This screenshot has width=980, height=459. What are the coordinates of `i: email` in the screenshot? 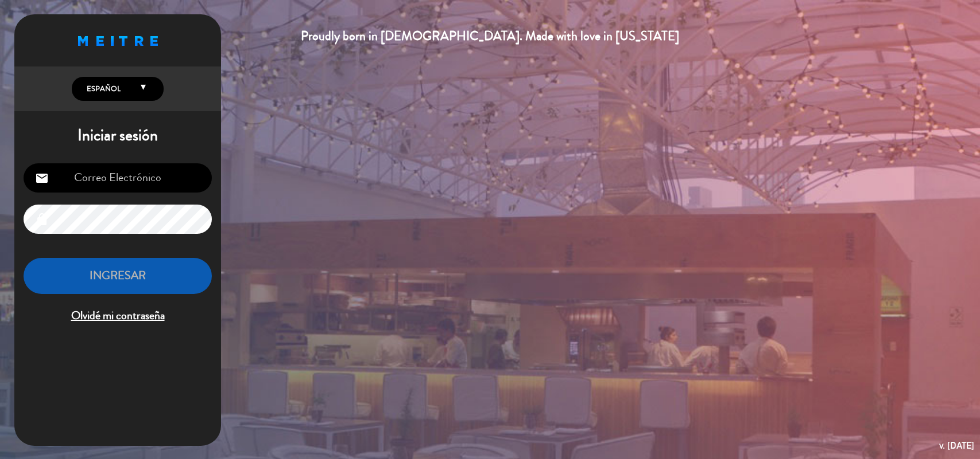 It's located at (42, 178).